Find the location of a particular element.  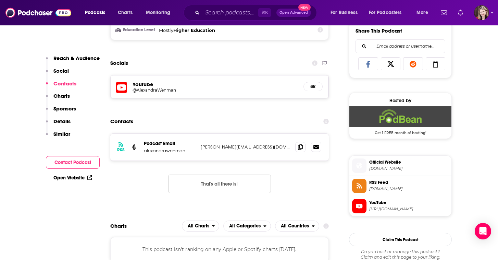

p: Charts is located at coordinates (62, 96).